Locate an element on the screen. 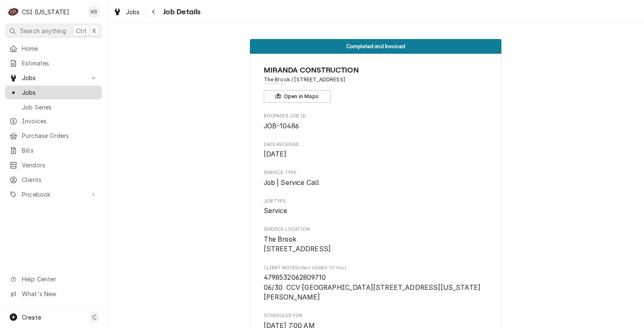 This screenshot has width=644, height=328. span: Job | Service Call is located at coordinates (292, 182).